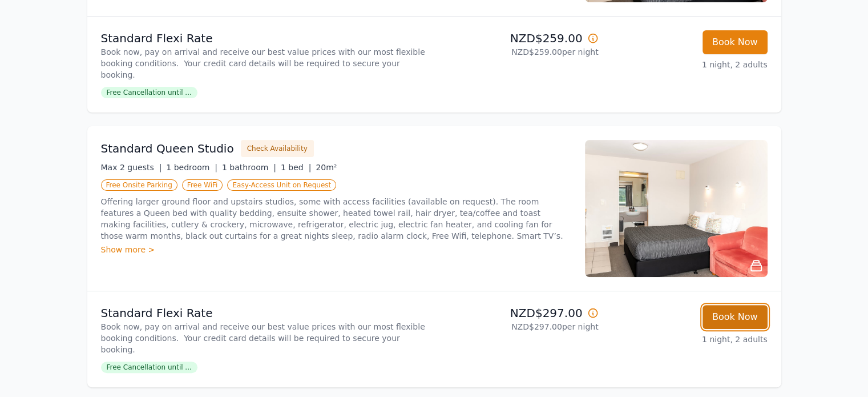  I want to click on span: Free WiFi, so click(203, 185).